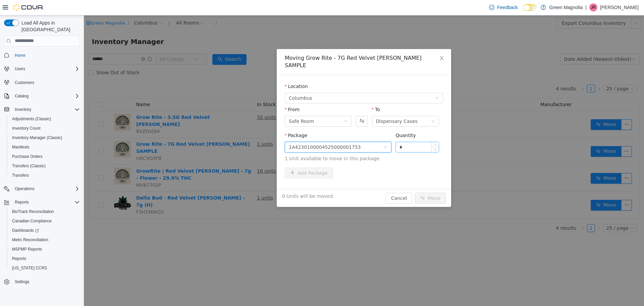 This screenshot has width=644, height=306. I want to click on a: Transfers, so click(20, 176).